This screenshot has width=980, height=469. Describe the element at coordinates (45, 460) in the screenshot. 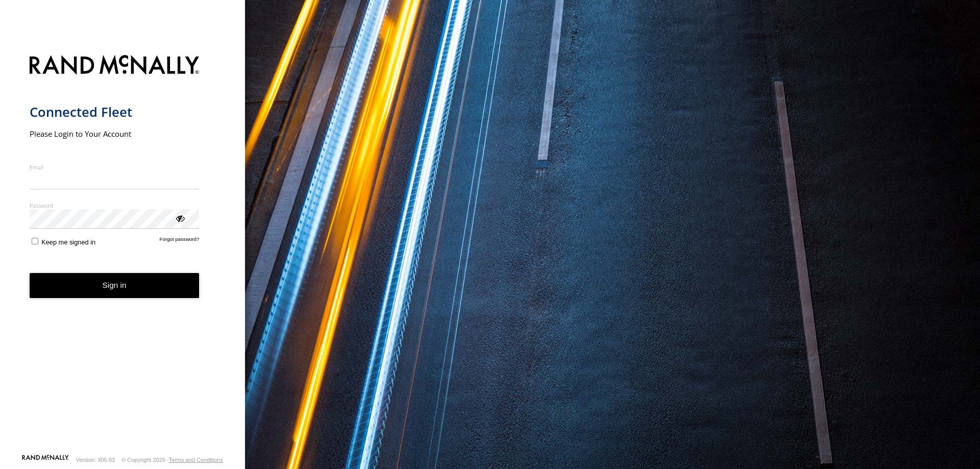

I see `a: Visit our Website` at that location.